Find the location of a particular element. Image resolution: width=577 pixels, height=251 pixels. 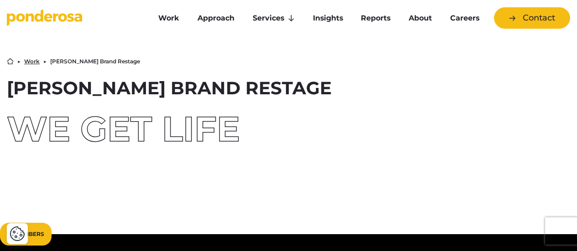

div: We Get Life is located at coordinates (288, 129).